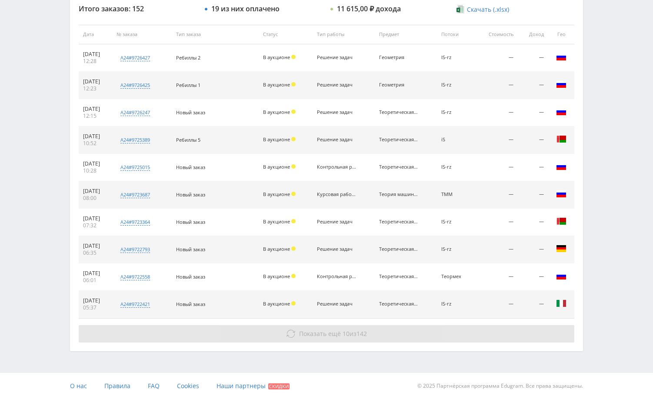  I want to click on div: a24#9725389, so click(135, 140).